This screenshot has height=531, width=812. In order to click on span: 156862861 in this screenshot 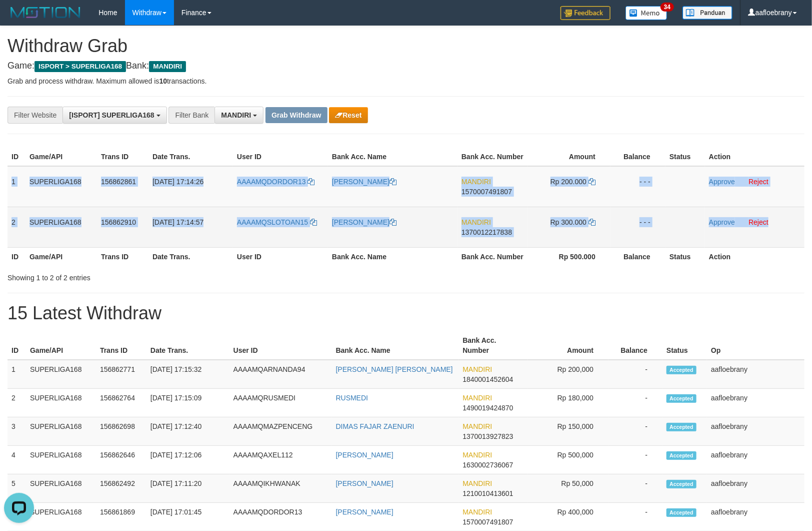, I will do `click(118, 181)`.